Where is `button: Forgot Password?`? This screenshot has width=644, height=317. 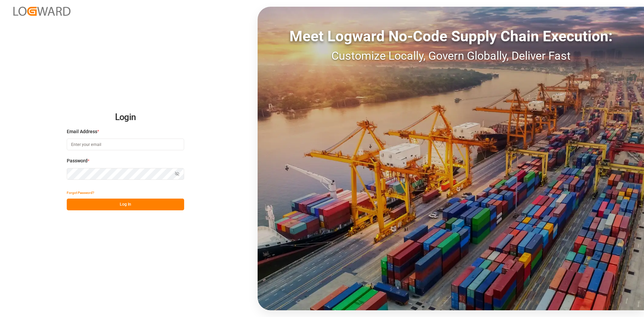
button: Forgot Password? is located at coordinates (81, 193).